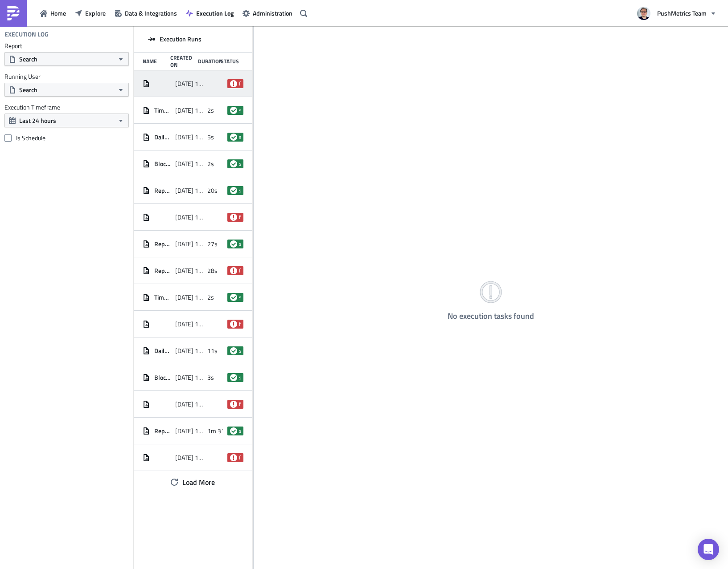 Image resolution: width=728 pixels, height=569 pixels. What do you see at coordinates (708, 549) in the screenshot?
I see `div: Open Intercom Messenger` at bounding box center [708, 549].